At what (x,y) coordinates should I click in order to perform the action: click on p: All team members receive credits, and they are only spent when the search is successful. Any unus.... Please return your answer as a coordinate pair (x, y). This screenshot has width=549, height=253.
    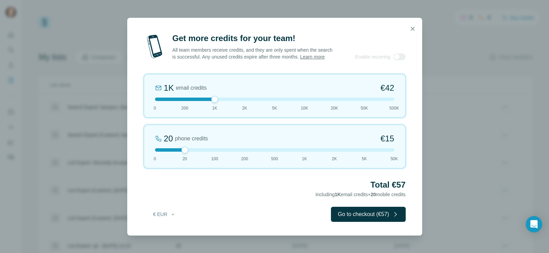
    Looking at the image, I should click on (253, 53).